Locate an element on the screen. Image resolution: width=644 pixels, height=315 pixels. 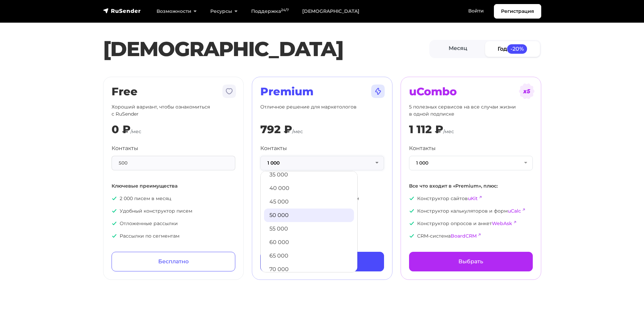
p: 5 полезных сервисов на все случаи жизни в одной подписке is located at coordinates (471, 111).